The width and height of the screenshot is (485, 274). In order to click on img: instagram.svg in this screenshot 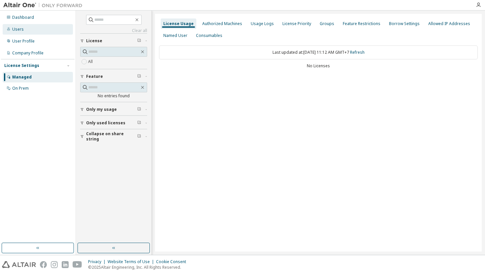, I will do `click(54, 265)`.